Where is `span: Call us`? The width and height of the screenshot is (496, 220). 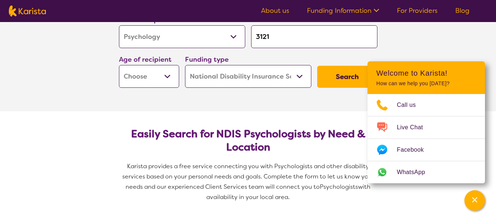
span: Call us is located at coordinates (411, 105).